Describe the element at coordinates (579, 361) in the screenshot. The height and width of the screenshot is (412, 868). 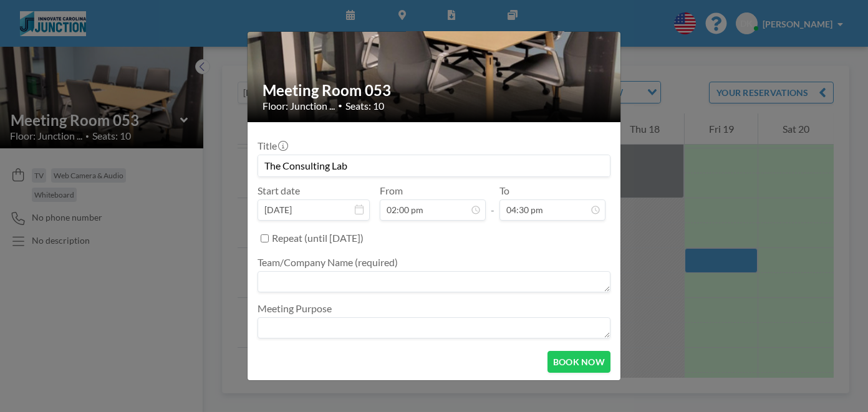
I see `button: BOOK NOW` at that location.